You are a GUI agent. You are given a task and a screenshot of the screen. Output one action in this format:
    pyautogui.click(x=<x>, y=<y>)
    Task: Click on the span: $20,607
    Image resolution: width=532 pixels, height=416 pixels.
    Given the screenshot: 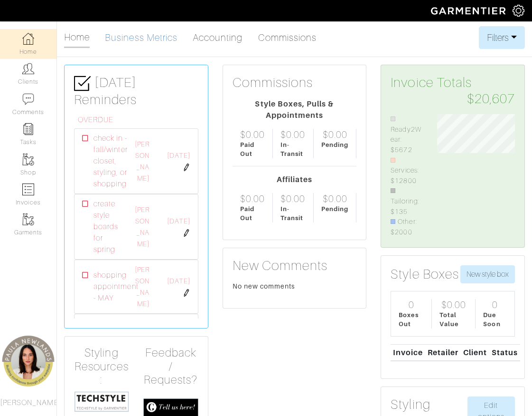 What is the action you would take?
    pyautogui.click(x=491, y=99)
    